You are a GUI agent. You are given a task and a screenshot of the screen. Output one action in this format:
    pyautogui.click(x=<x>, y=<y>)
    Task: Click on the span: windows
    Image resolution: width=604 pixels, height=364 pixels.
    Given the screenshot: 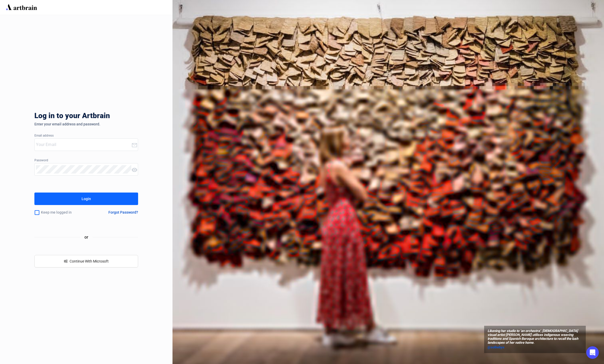 What is the action you would take?
    pyautogui.click(x=66, y=261)
    